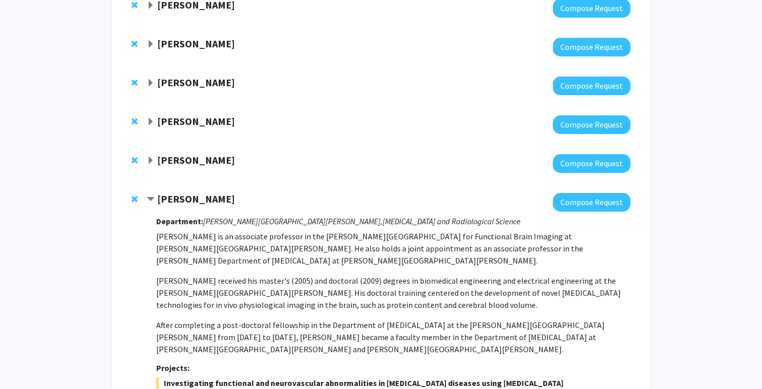  Describe the element at coordinates (135, 121) in the screenshot. I see `span: Remove Michael Osmanski from bookmarks` at that location.